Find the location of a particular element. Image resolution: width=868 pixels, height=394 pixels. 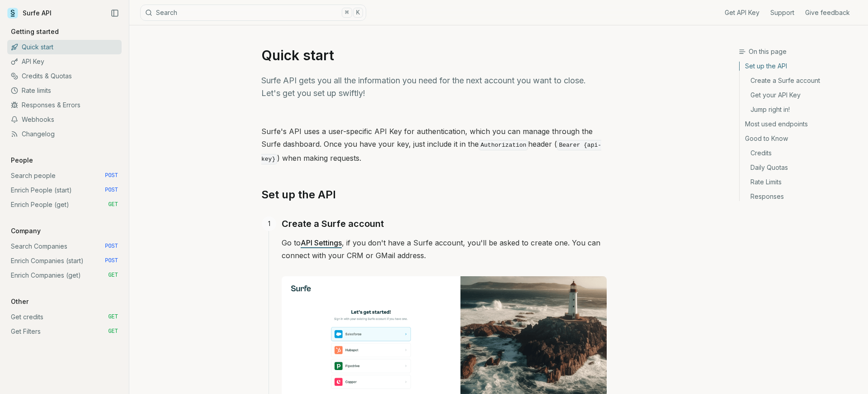

a: Daily Quotas is located at coordinates (800, 167).